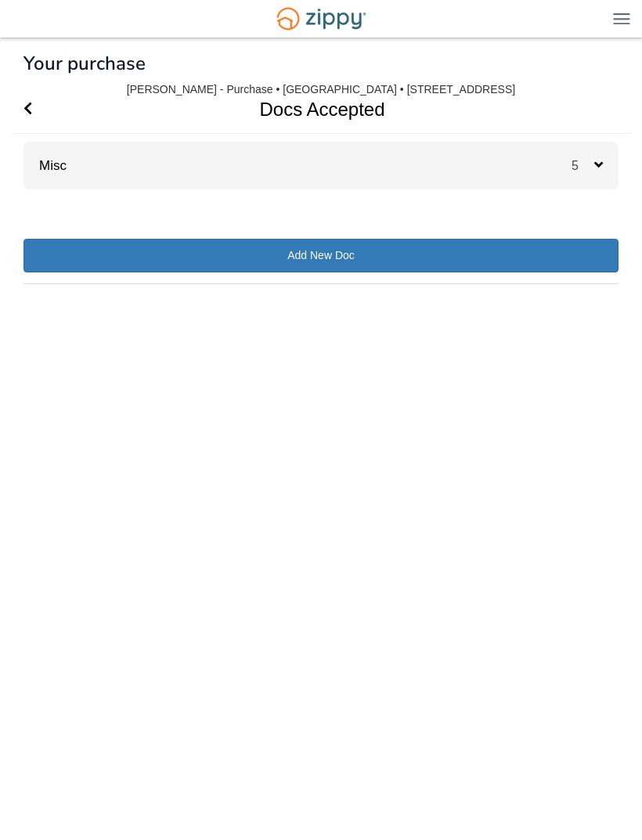 This screenshot has width=642, height=840. What do you see at coordinates (321, 255) in the screenshot?
I see `a: Add New Doc` at bounding box center [321, 255].